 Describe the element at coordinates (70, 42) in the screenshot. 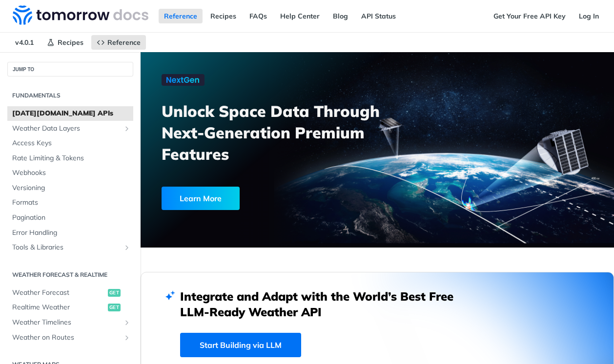

I see `span: Recipes` at that location.